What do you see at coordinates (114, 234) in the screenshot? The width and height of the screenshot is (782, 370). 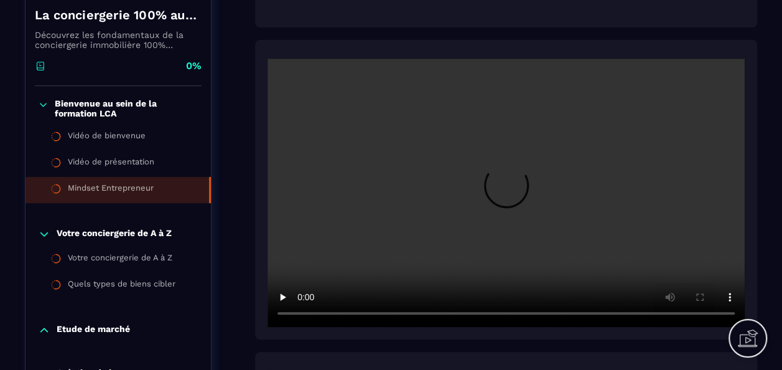 I see `p: Votre conciergerie de A à Z` at bounding box center [114, 234].